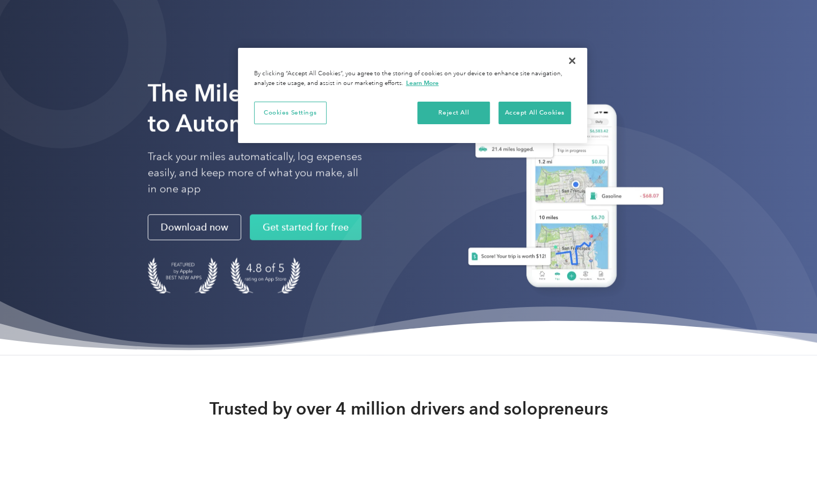 This screenshot has width=817, height=478. Describe the element at coordinates (409, 408) in the screenshot. I see `strong: Trusted by over 4 million drivers and solopreneurs` at that location.